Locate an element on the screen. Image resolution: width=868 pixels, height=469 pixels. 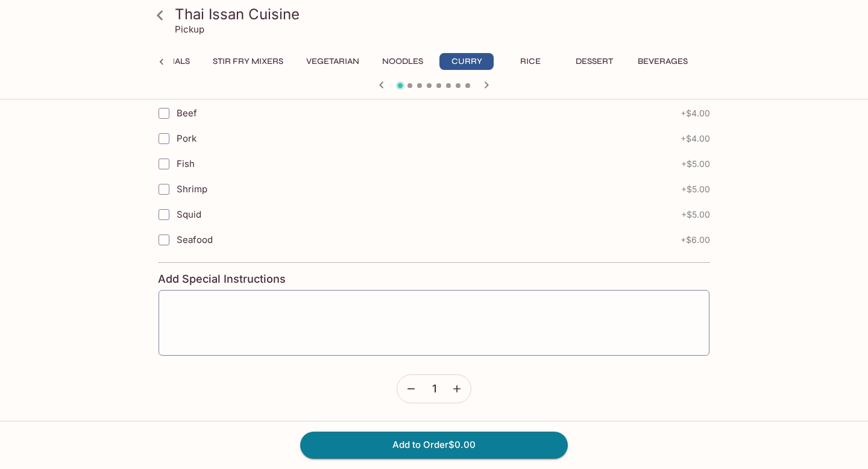
button: Curry is located at coordinates (467, 62).